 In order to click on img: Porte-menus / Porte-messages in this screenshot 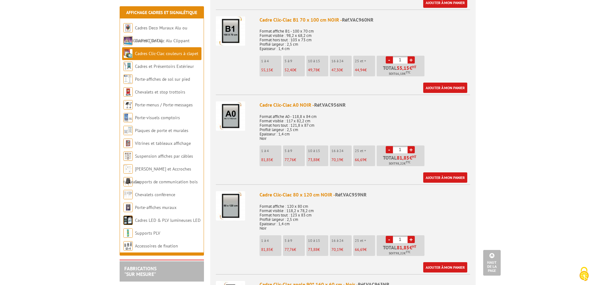, I will do `click(128, 105)`.